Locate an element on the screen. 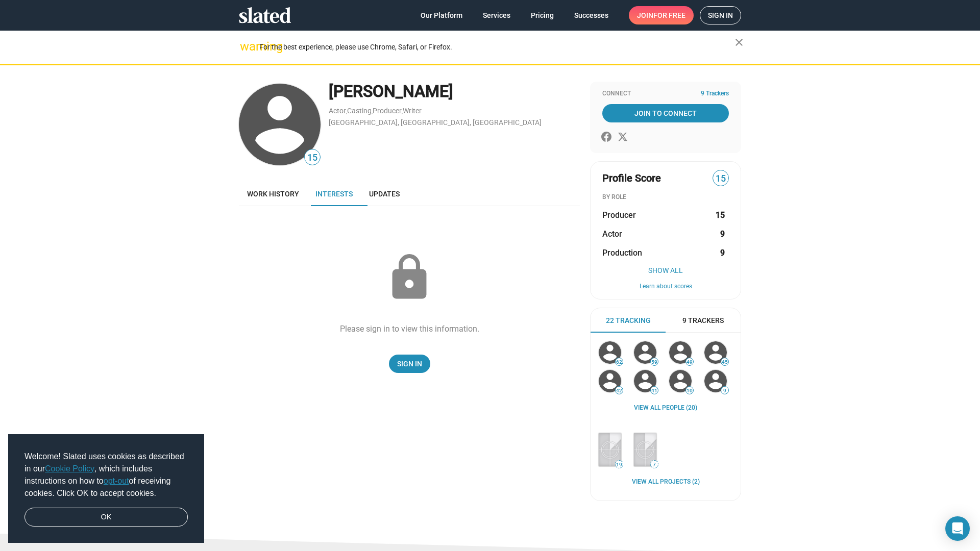  span: Interests is located at coordinates (333, 194).